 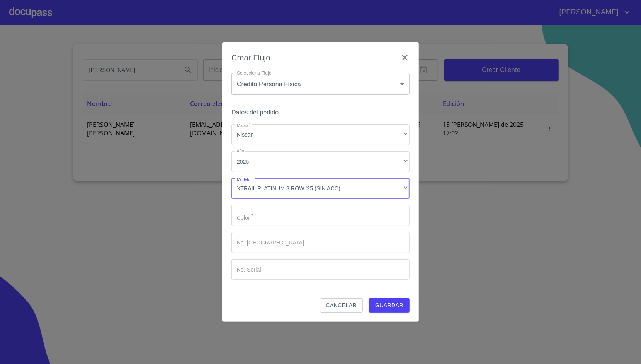 What do you see at coordinates (320, 135) in the screenshot?
I see `div: Nissan` at bounding box center [320, 135].